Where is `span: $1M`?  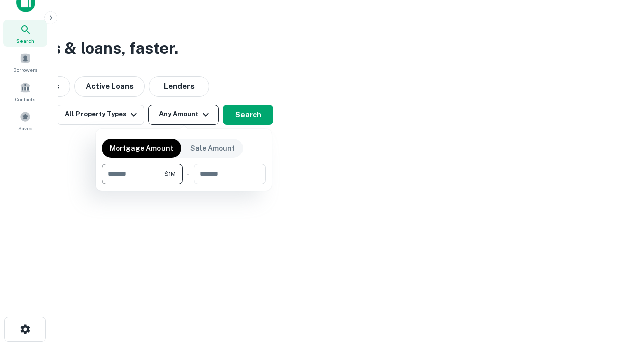 span: $1M is located at coordinates (170, 174).